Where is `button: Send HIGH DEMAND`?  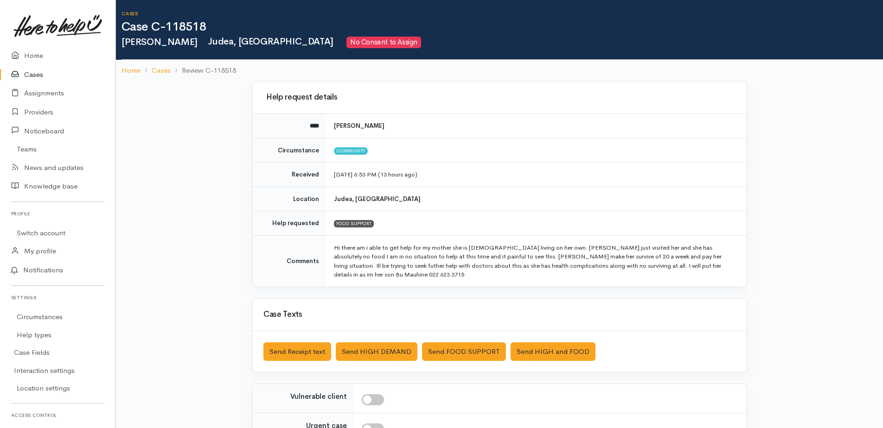 button: Send HIGH DEMAND is located at coordinates (376, 352).